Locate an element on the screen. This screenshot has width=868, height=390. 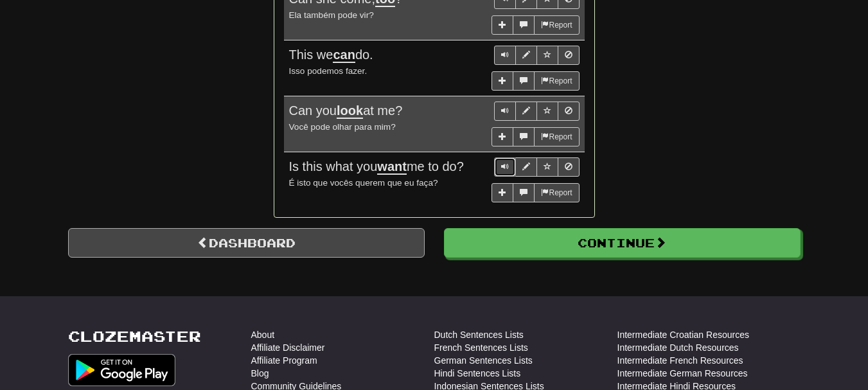
small: Ela também pode vir? is located at coordinates (331, 15).